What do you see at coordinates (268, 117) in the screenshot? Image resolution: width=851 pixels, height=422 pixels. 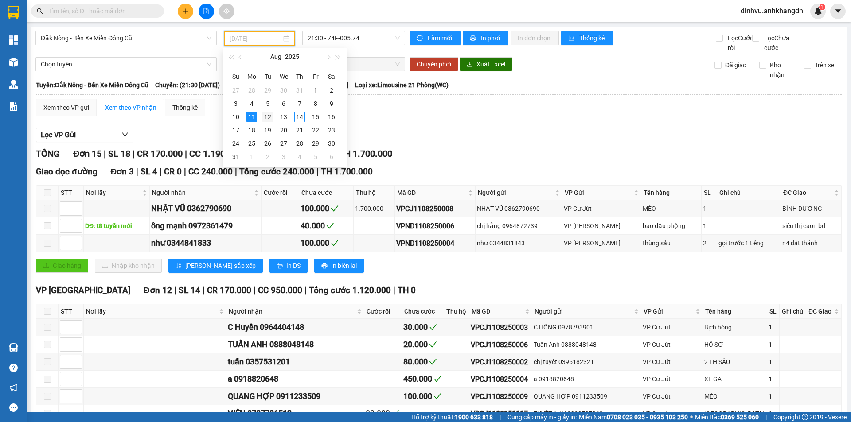 I see `td: 2025-08-12` at bounding box center [268, 117].